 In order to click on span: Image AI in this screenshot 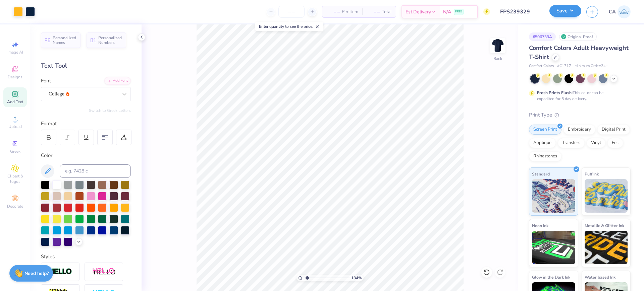, I will do `click(15, 52)`.